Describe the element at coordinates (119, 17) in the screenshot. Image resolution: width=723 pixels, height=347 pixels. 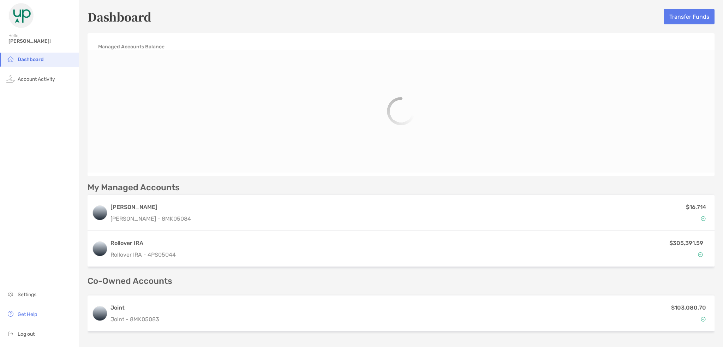
I see `h5: Dashboard` at that location.